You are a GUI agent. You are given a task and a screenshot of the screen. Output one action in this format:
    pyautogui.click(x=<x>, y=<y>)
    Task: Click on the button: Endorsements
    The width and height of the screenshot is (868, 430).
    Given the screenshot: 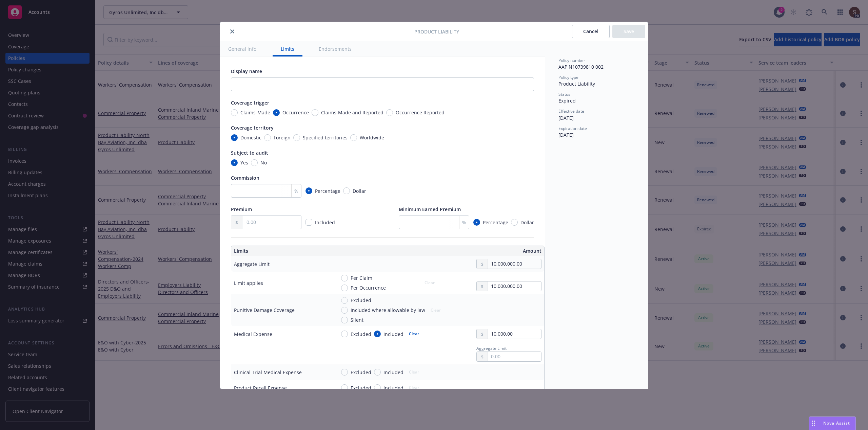 What is the action you would take?
    pyautogui.click(x=335, y=49)
    